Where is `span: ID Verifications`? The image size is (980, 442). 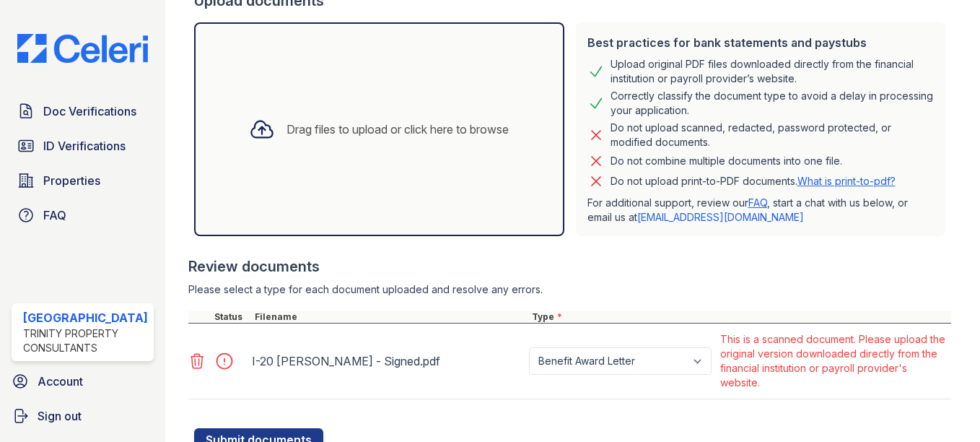
span: ID Verifications is located at coordinates (85, 145).